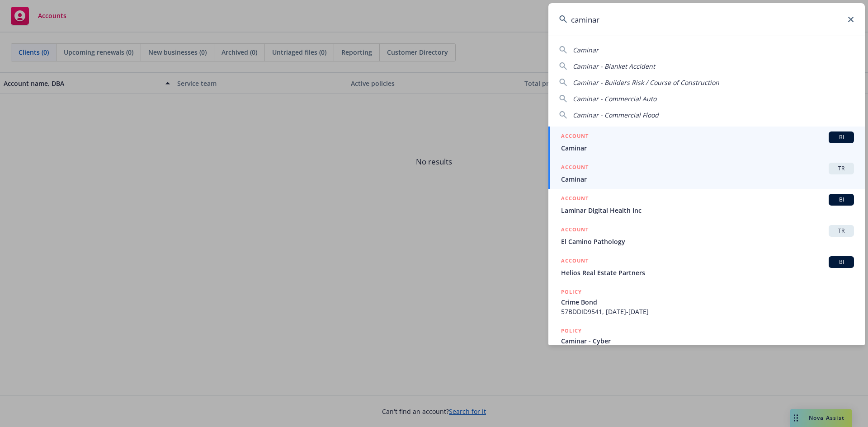 The height and width of the screenshot is (427, 868). What do you see at coordinates (707, 267) in the screenshot?
I see `a: ACCOUNTBIHelios Real Estate Partners` at bounding box center [707, 267].